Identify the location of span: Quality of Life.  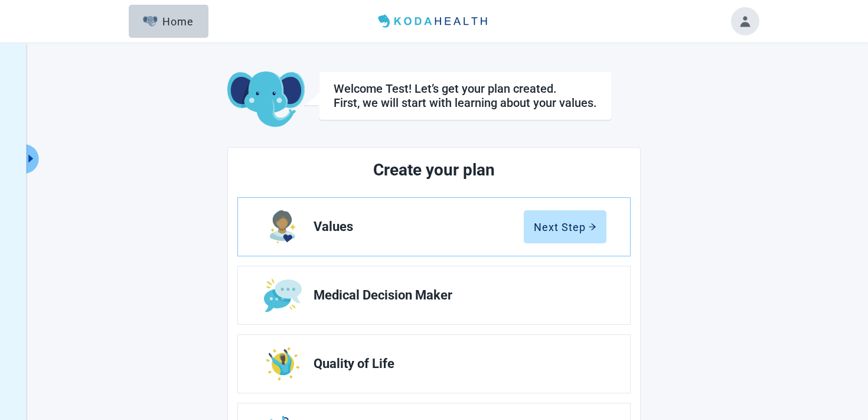
(455, 364).